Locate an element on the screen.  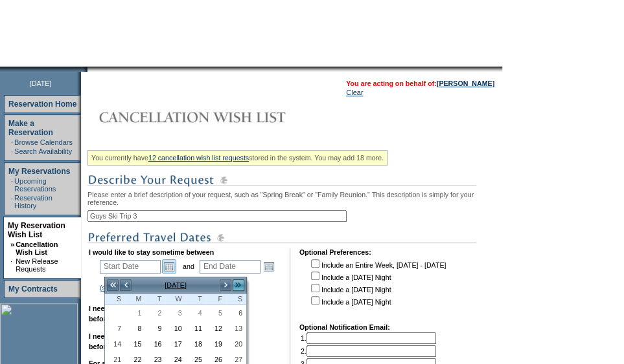
a: Make a Reservation is located at coordinates (30, 128).